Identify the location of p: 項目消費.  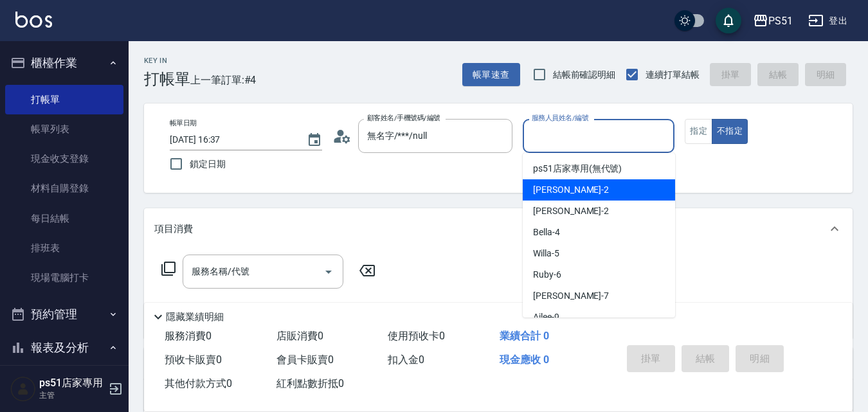
(174, 229).